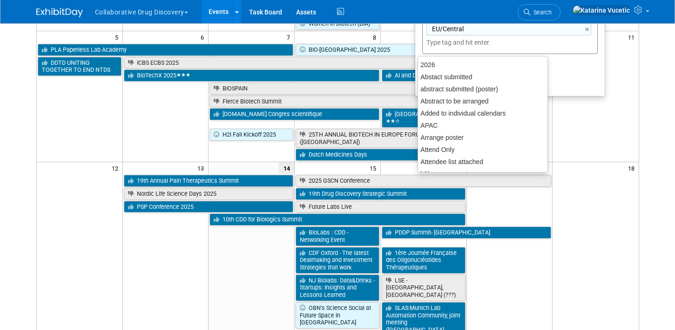 This screenshot has width=675, height=330. I want to click on a: DDTD UNITING TOGETHER TO END NTDS, so click(80, 66).